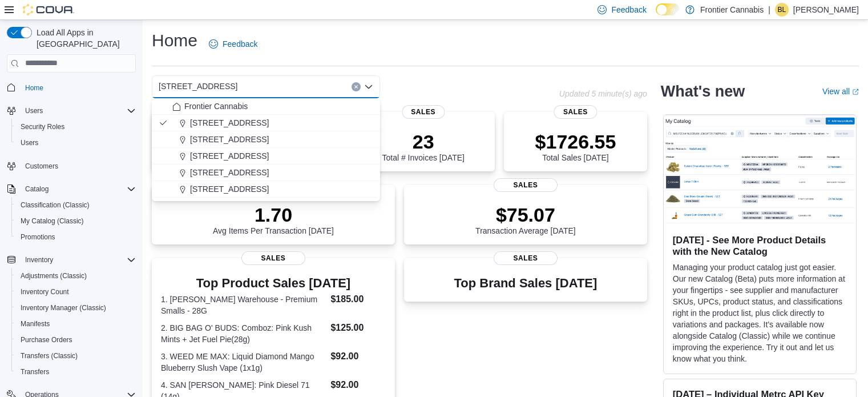 Image resolution: width=868 pixels, height=397 pixels. Describe the element at coordinates (243, 334) in the screenshot. I see `dt: 2. BIG BAG O' BUDS: Comboz: Pink Kush Mints + Jet Fuel Pie(28g)` at that location.